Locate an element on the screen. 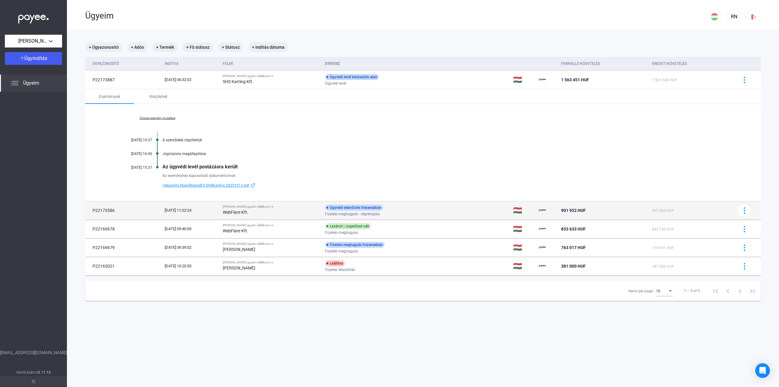 The height and width of the screenshot is (387, 779). mat-chip: + Termék is located at coordinates (165, 47).